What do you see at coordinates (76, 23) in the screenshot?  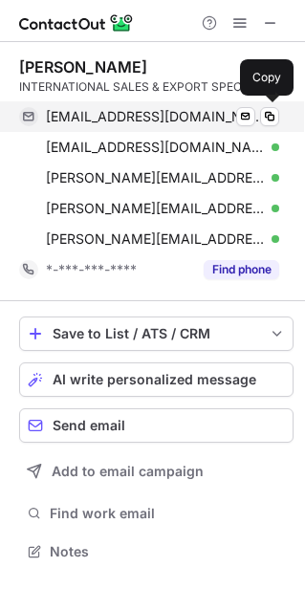 I see `img: ContactOut v5.3.10` at bounding box center [76, 23].